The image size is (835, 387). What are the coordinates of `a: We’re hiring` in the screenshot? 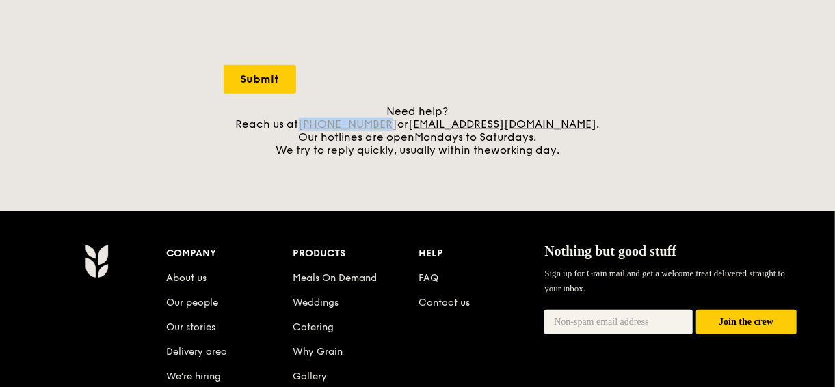 It's located at (194, 376).